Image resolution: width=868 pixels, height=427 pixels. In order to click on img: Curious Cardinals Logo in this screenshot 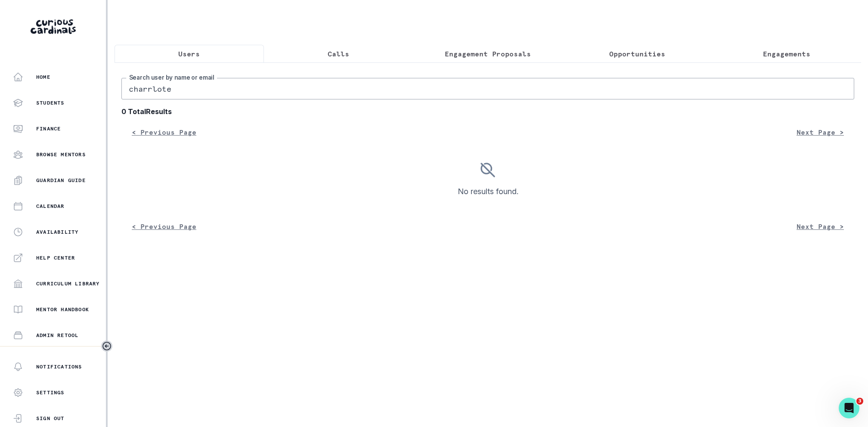, I will do `click(53, 27)`.